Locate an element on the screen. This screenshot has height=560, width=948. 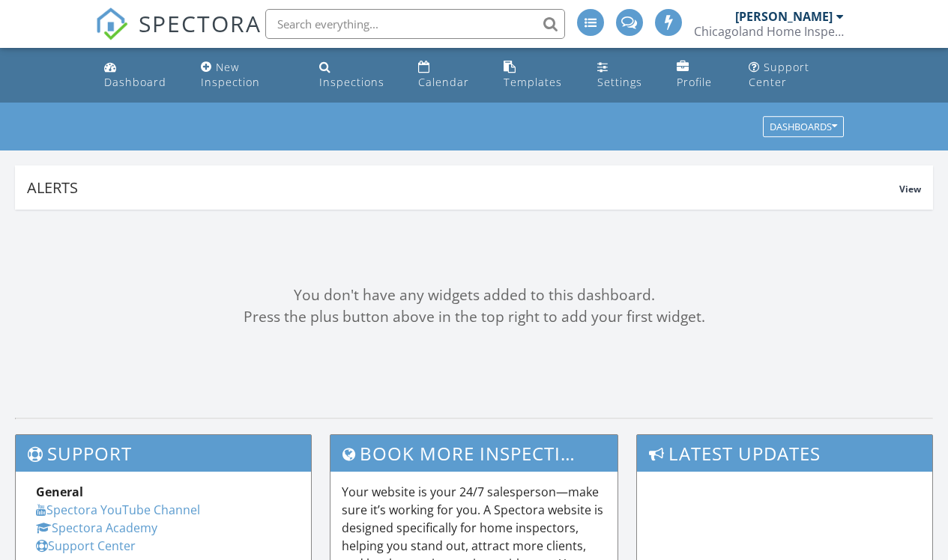
a: Calendar is located at coordinates (449, 75).